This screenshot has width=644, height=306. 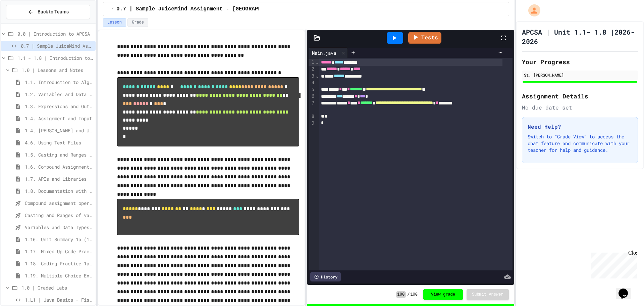 I want to click on h2: Your Progress, so click(x=580, y=62).